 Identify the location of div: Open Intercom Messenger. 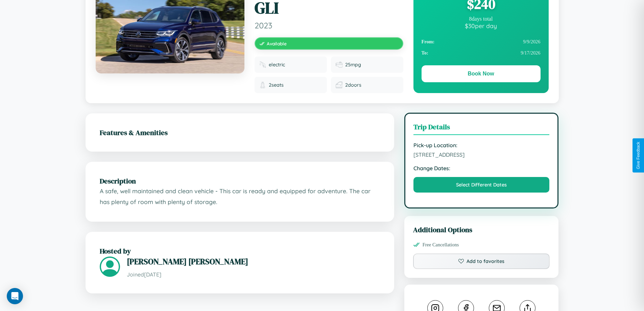
(15, 296).